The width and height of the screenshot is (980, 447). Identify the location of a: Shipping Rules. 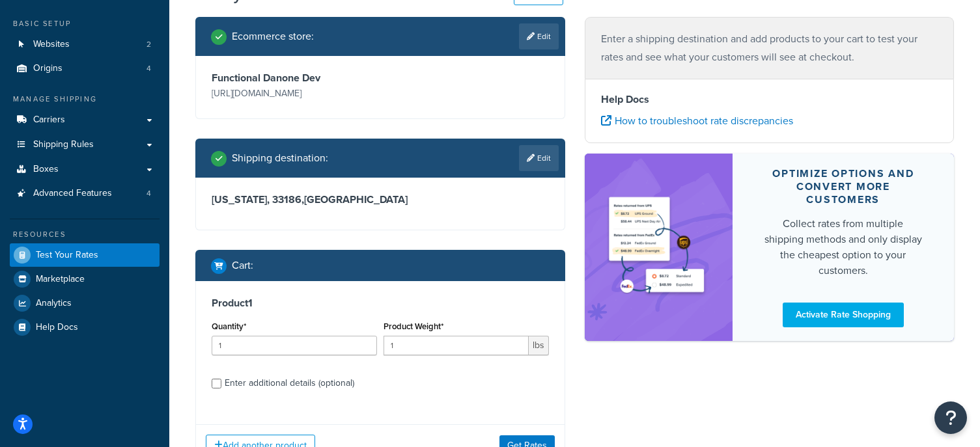
(85, 145).